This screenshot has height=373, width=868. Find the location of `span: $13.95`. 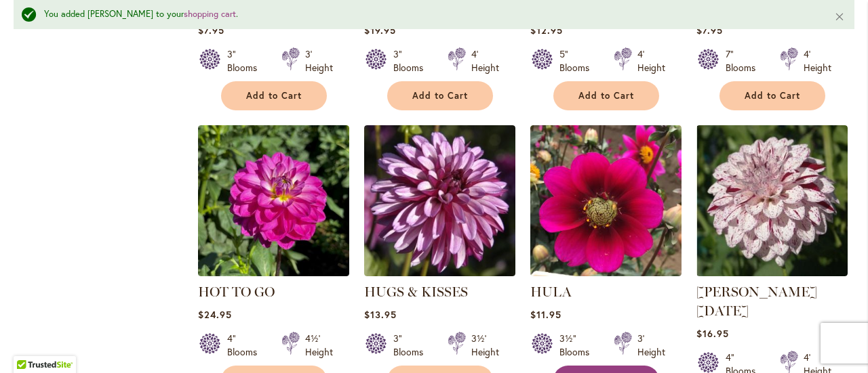

span: $13.95 is located at coordinates (381, 315).